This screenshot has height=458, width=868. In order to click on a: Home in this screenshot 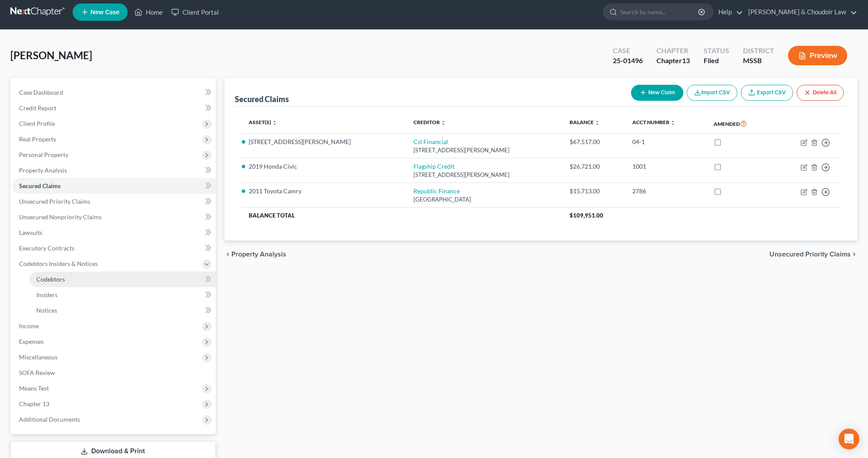, I will do `click(148, 12)`.